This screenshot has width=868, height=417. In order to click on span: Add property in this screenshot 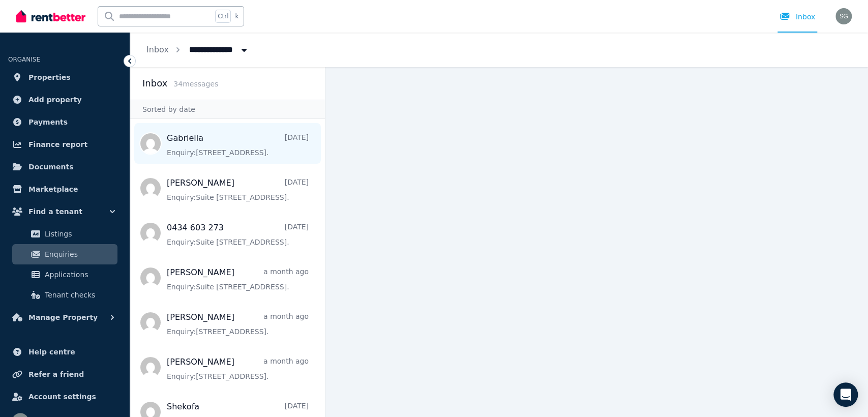, I will do `click(55, 100)`.